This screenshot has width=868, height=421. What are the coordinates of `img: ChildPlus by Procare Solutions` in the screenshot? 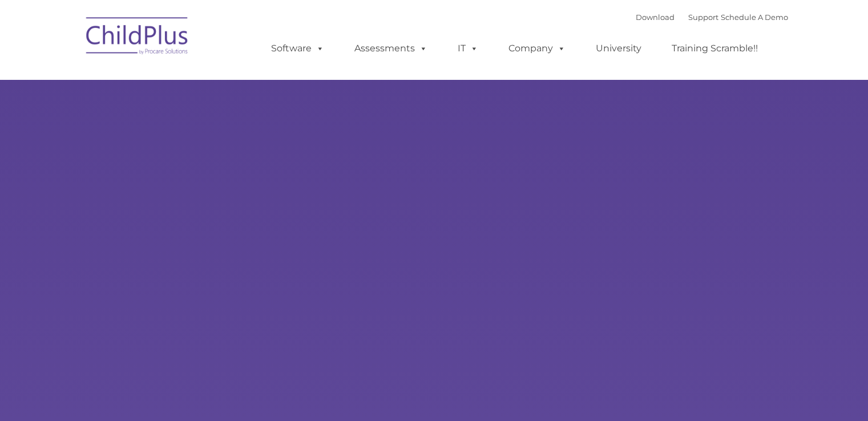 It's located at (138, 38).